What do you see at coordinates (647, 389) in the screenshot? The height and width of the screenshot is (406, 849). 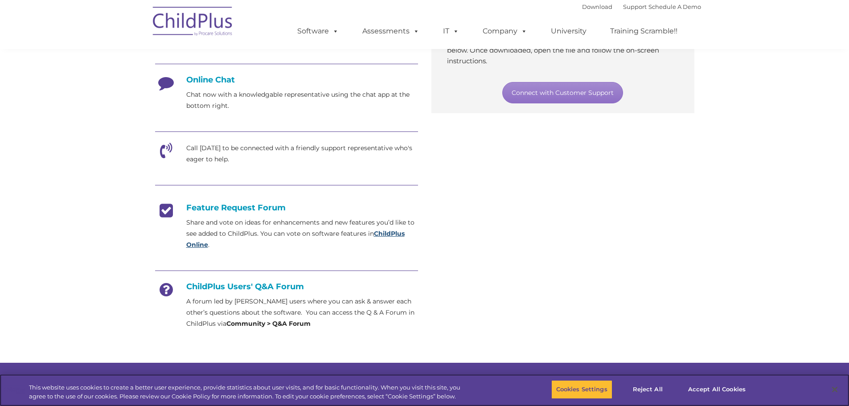 I see `button: Reject All` at bounding box center [647, 389].